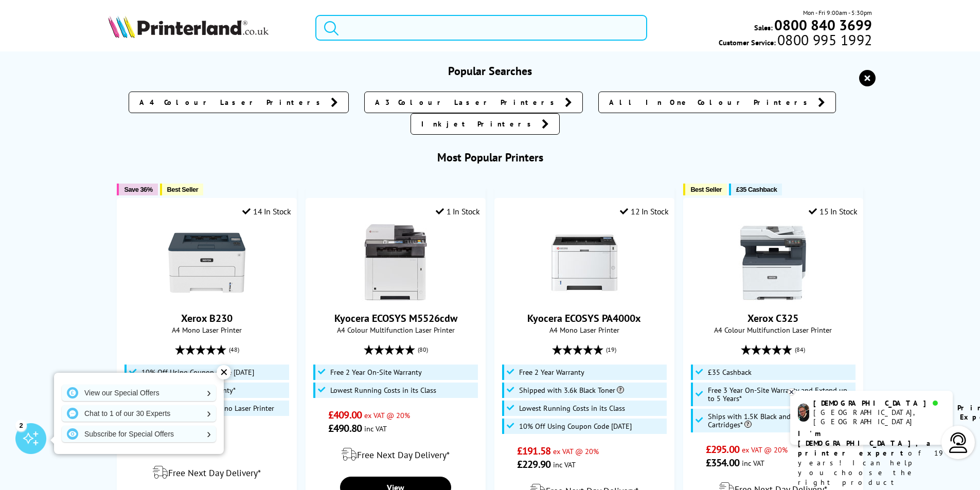  What do you see at coordinates (837, 12) in the screenshot?
I see `span: Mon - Fri 9:00am - 5:30pm` at bounding box center [837, 12].